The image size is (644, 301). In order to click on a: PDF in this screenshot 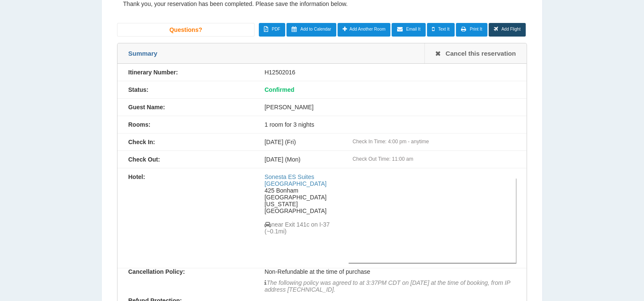, I will do `click(272, 29)`.